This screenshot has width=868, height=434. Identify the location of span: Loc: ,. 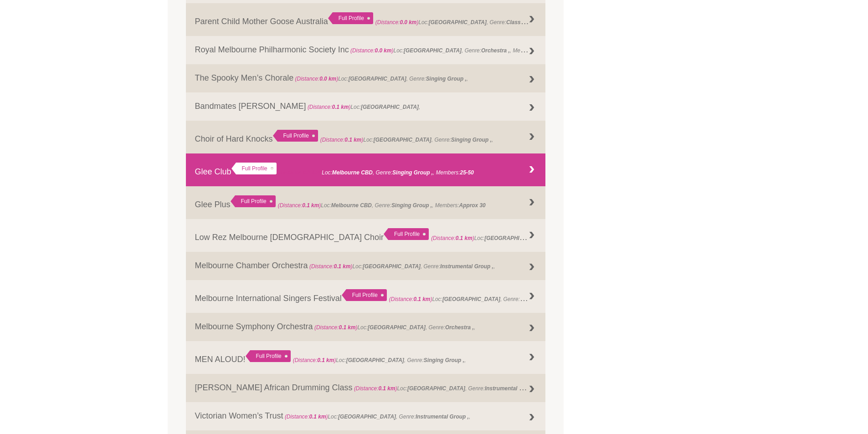
(364, 107).